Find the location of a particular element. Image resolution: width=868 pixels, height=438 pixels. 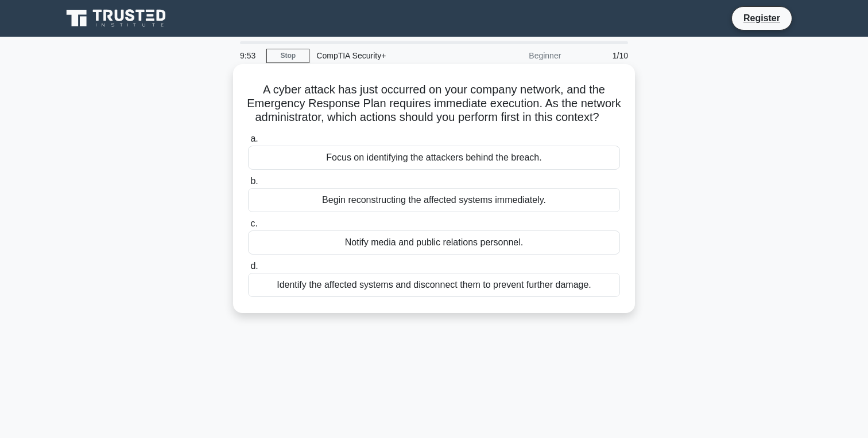

span: c. is located at coordinates (254, 223).